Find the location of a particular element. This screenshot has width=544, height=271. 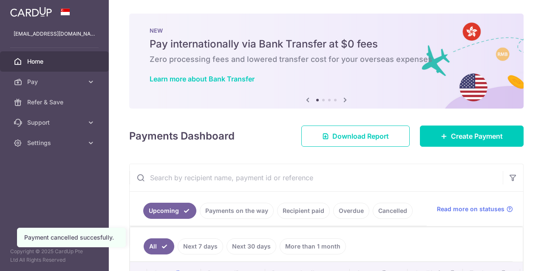

a: Download Report is located at coordinates (355, 136).